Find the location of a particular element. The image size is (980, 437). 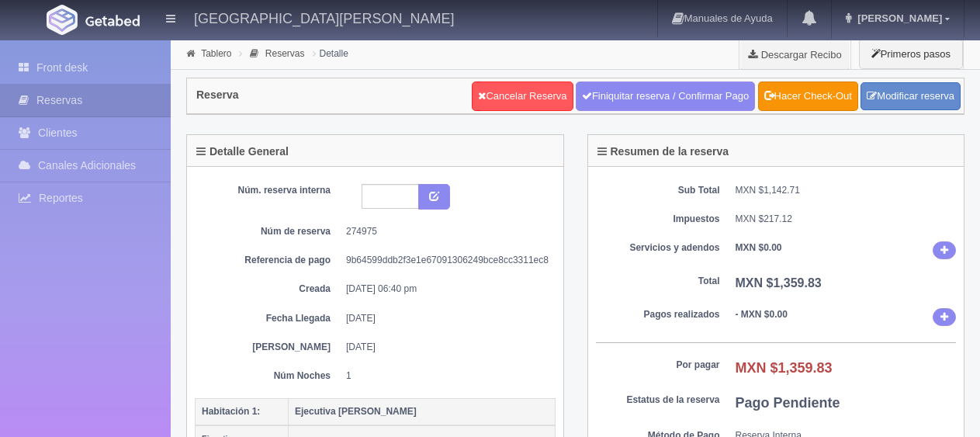

a: Cancelar Reserva is located at coordinates (522, 96).